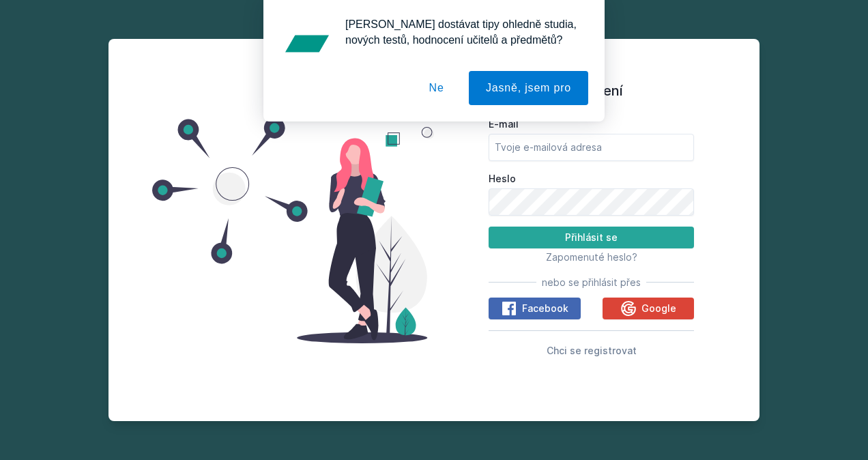  What do you see at coordinates (437, 88) in the screenshot?
I see `button: Ne` at bounding box center [437, 88].